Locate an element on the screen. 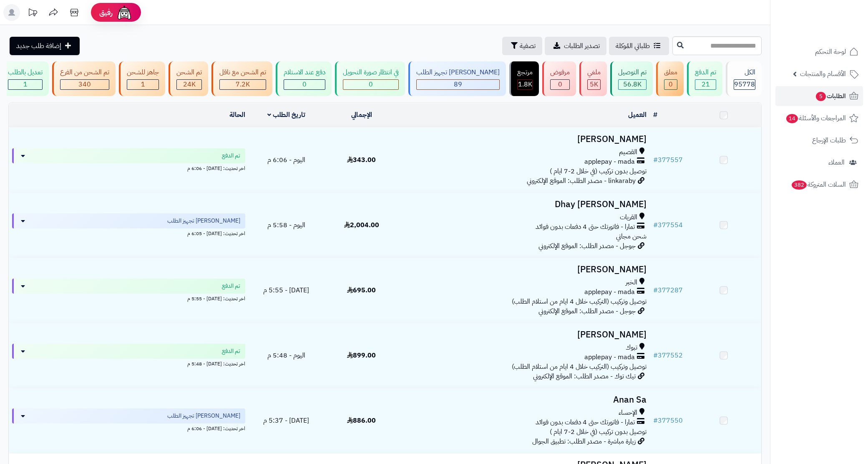 Image resolution: width=868 pixels, height=464 pixels. span: الإحساء is located at coordinates (628, 413).